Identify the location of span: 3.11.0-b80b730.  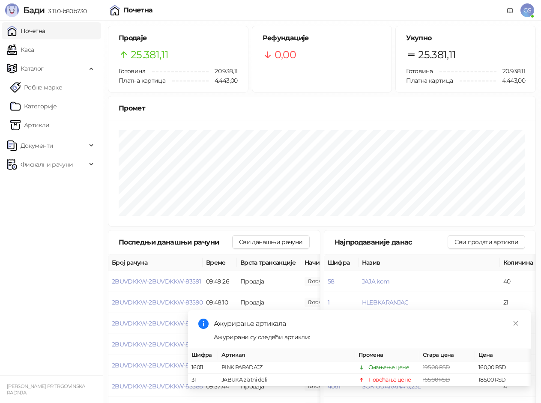
(66, 11).